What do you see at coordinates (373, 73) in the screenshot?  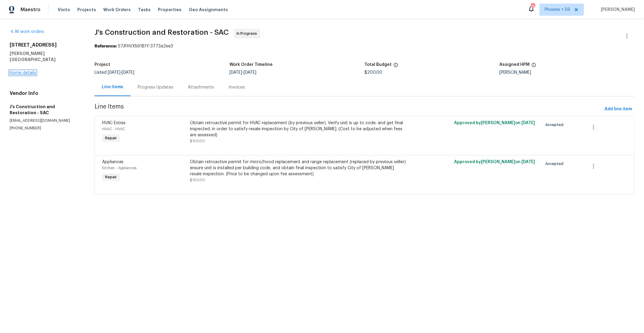 I see `span: $200.00` at bounding box center [373, 73].